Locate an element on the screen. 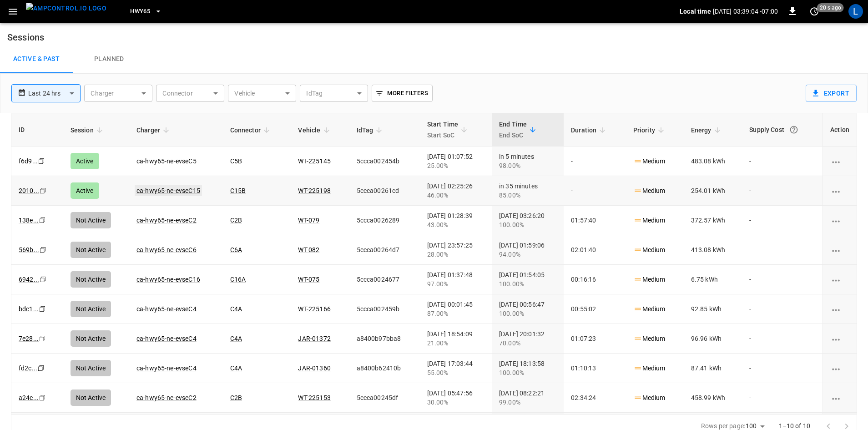 The image size is (868, 430). a: bdc1... is located at coordinates (29, 309).